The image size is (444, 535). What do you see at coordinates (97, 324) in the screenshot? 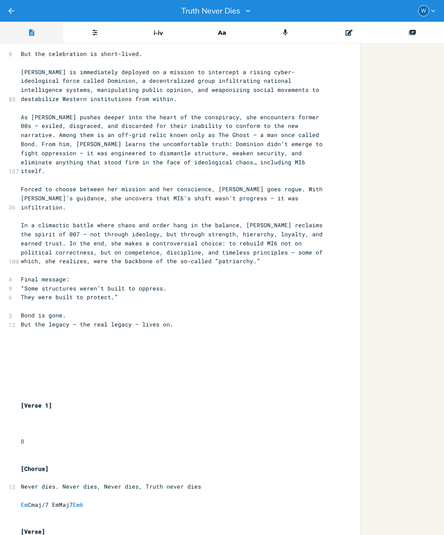
I see `span: But the legacy — the real legacy — lives on.` at bounding box center [97, 324].